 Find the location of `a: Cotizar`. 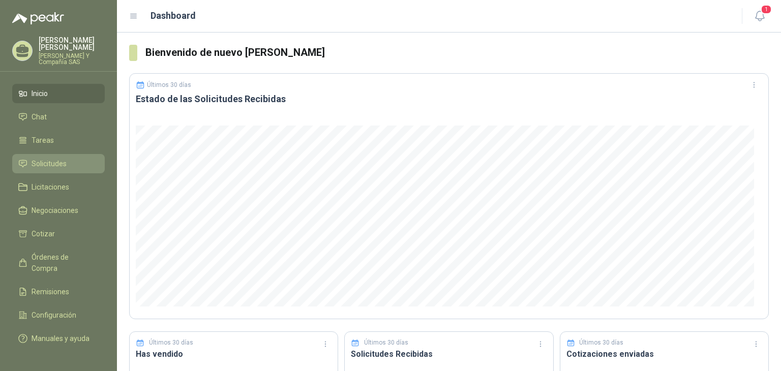

a: Cotizar is located at coordinates (58, 234).